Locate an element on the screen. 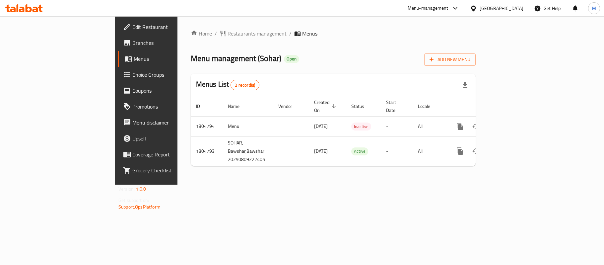 The height and width of the screenshot is (265, 604). span: Choice Groups is located at coordinates (171, 75).